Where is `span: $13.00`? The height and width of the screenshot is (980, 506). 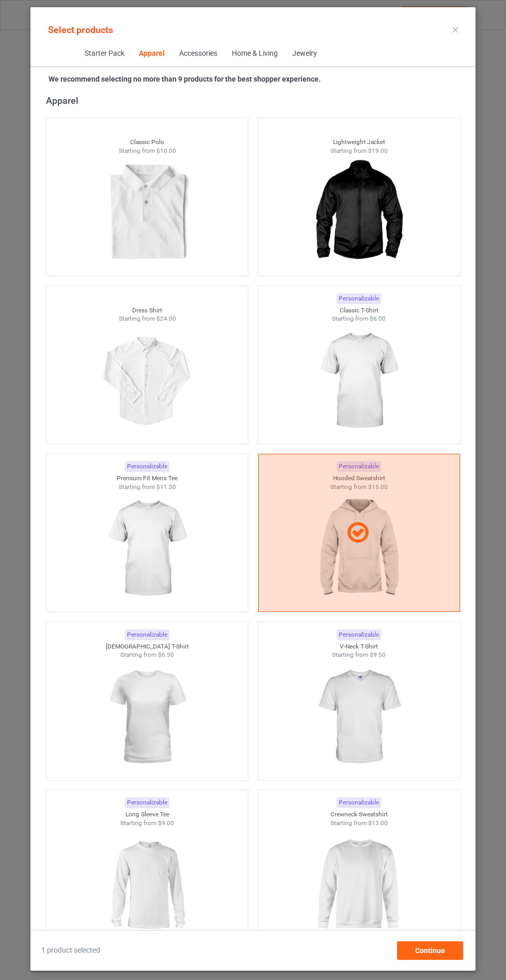 span: $13.00 is located at coordinates (378, 823).